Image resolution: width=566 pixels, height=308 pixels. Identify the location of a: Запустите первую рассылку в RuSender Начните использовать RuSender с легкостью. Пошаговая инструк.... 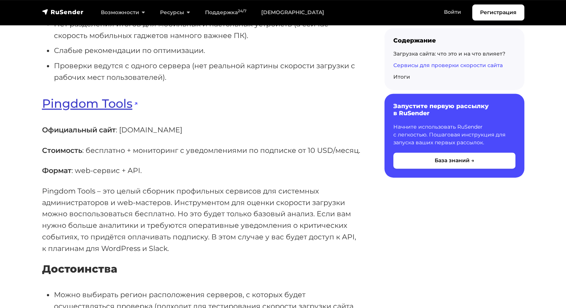
(455, 135).